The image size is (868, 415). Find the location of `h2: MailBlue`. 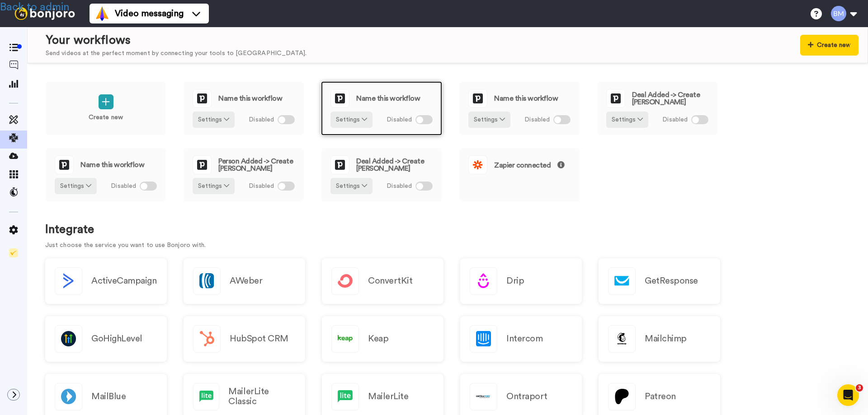

h2: MailBlue is located at coordinates (108, 397).